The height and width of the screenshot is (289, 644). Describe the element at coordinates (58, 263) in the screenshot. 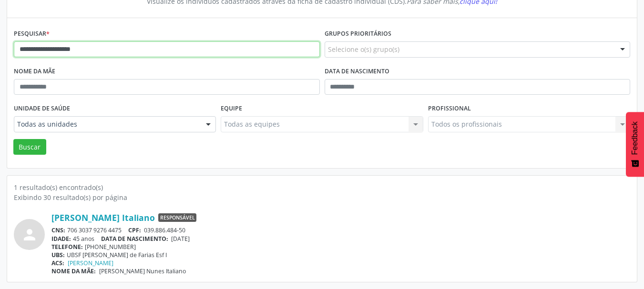

I see `span: ACS:` at that location.